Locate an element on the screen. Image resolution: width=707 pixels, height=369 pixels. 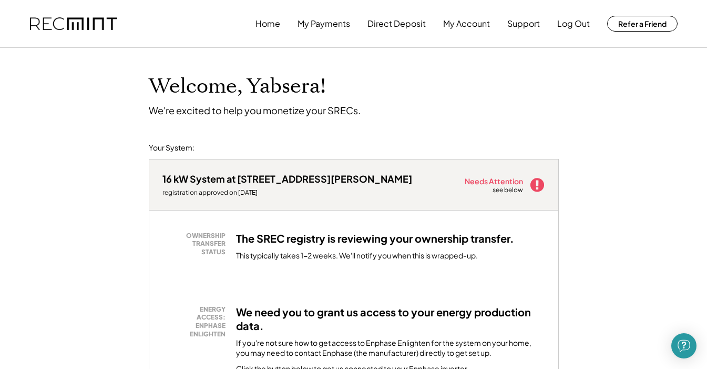
button: Log Out is located at coordinates (574, 24).